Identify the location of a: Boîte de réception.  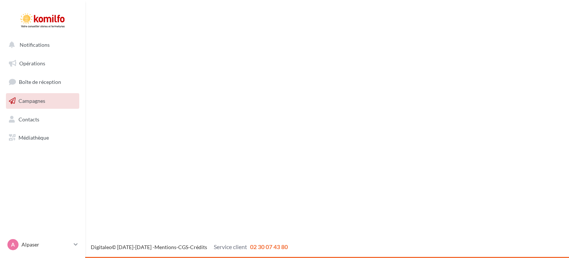
(43, 82).